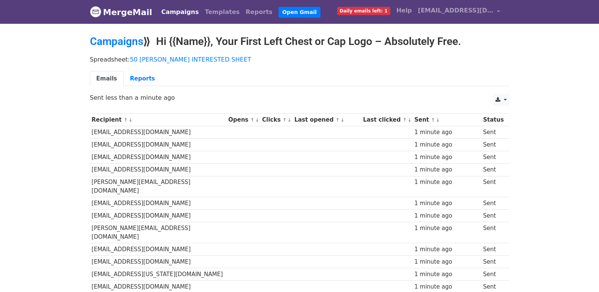 The image size is (599, 292). Describe the element at coordinates (96, 12) in the screenshot. I see `img: MergeMail logo` at that location.